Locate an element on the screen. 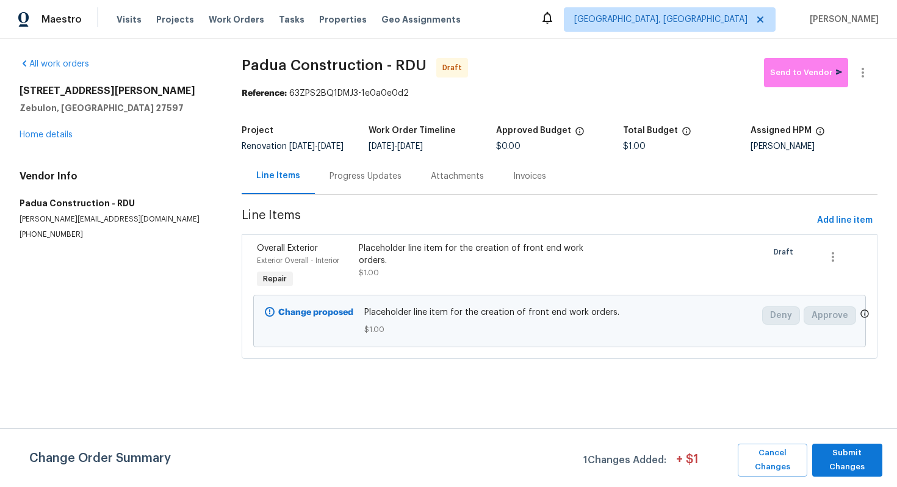 The height and width of the screenshot is (487, 897). div: Line Items is located at coordinates (278, 176).